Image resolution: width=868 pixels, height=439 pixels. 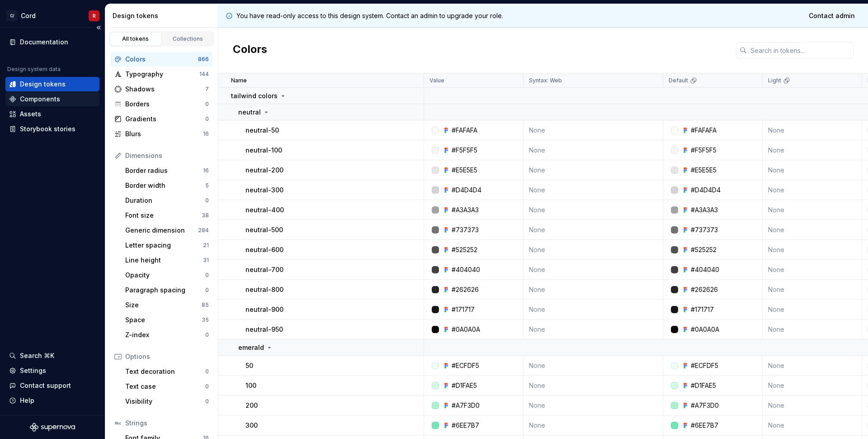 I want to click on div: 144, so click(x=204, y=75).